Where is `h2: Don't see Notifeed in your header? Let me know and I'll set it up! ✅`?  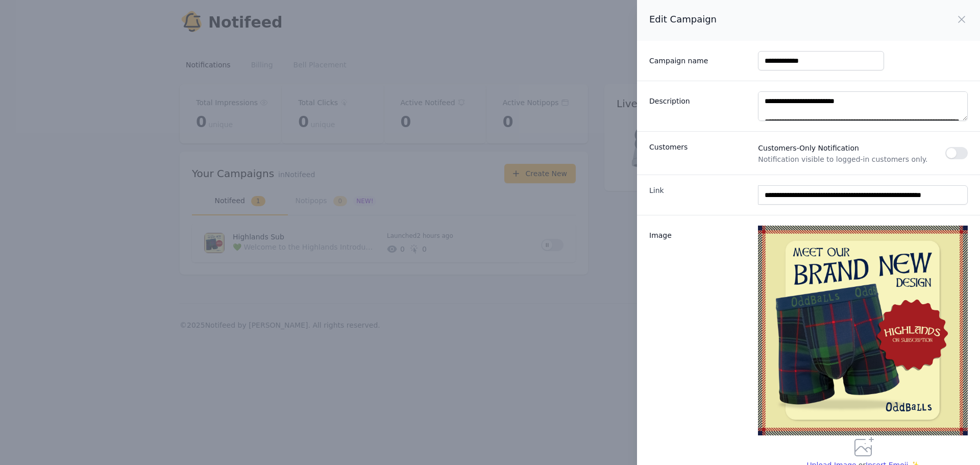 h2: Don't see Notifeed in your header? Let me know and I'll set it up! ✅ is located at coordinates (102, 92).